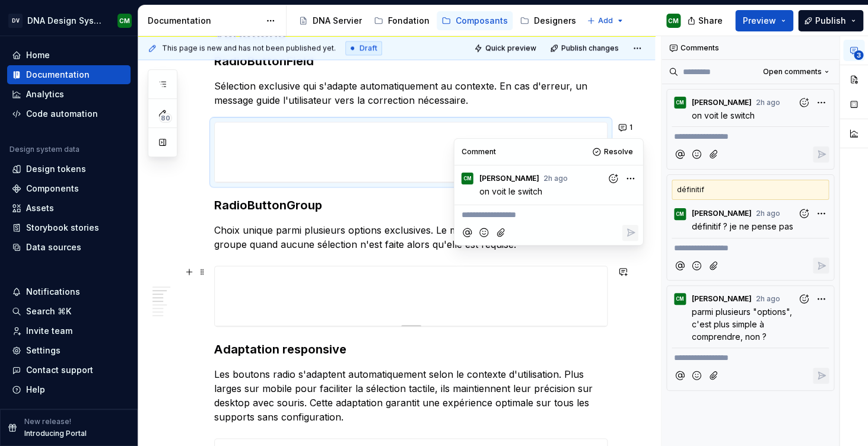  I want to click on h3: Adaptation responsive, so click(410, 349).